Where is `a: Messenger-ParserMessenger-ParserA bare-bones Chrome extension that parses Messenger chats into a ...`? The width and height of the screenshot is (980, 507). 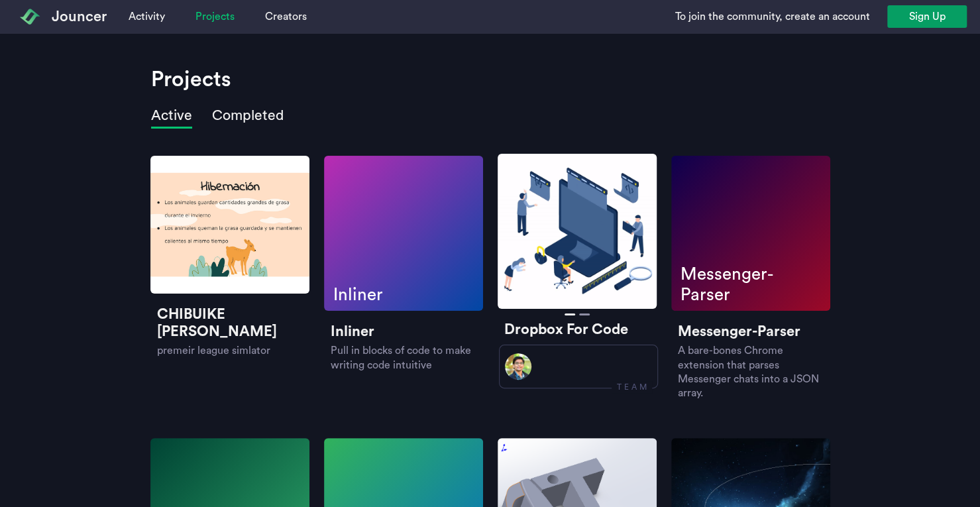 a: Messenger-ParserMessenger-ParserA bare-bones Chrome extension that parses Messenger chats into a ... is located at coordinates (751, 276).